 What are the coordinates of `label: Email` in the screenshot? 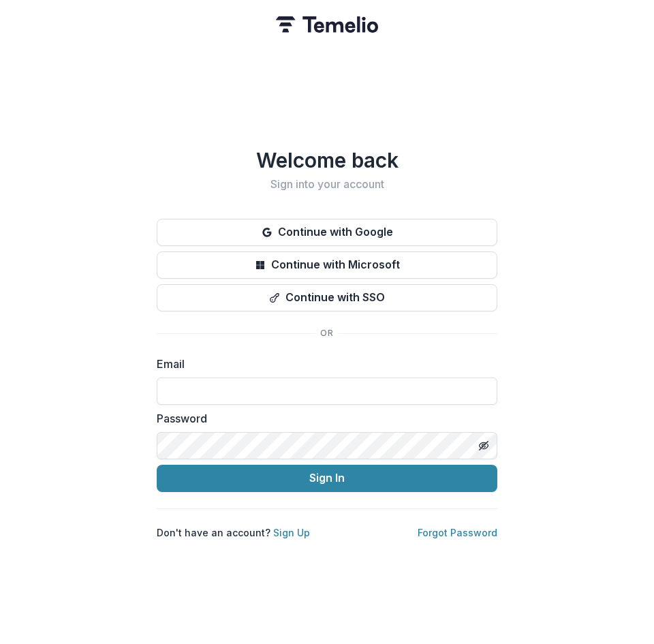 It's located at (322, 364).